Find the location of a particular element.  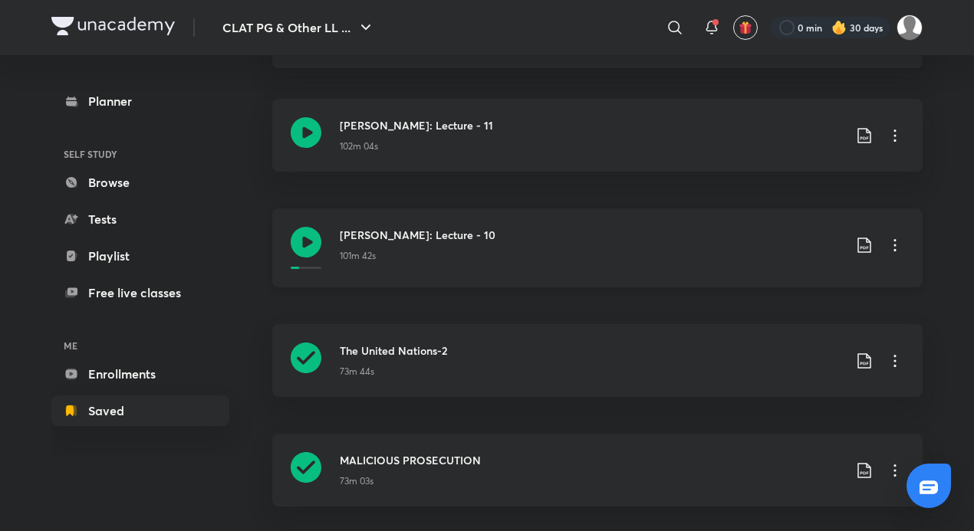

p: 102m 04s is located at coordinates (359, 146).